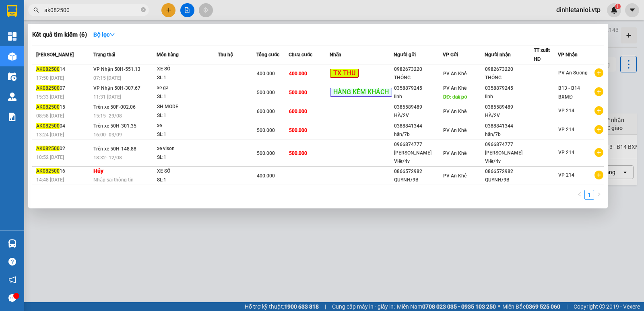  I want to click on span: Nhãn, so click(335, 54).